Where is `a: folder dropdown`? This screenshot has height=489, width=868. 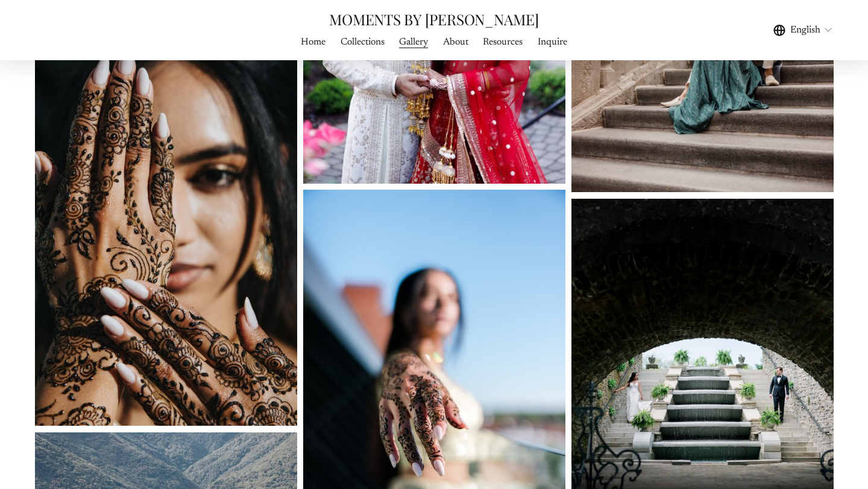 a: folder dropdown is located at coordinates (414, 42).